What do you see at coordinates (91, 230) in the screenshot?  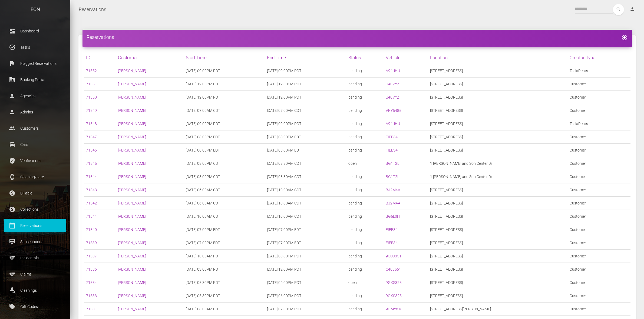 I see `a: 71540` at bounding box center [91, 230].